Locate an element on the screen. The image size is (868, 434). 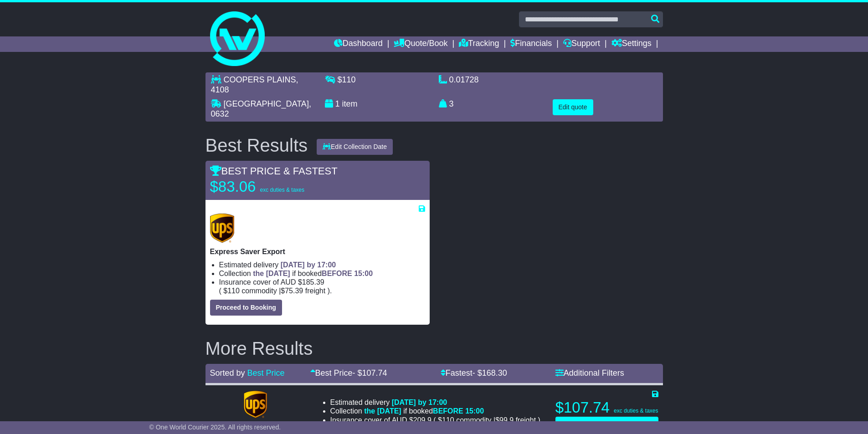
span: , 0632 is located at coordinates (261, 108).